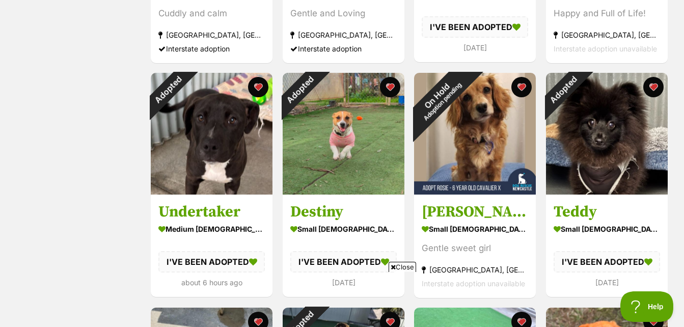 The height and width of the screenshot is (327, 684). Describe the element at coordinates (439, 98) in the screenshot. I see `div: On Hold` at that location.